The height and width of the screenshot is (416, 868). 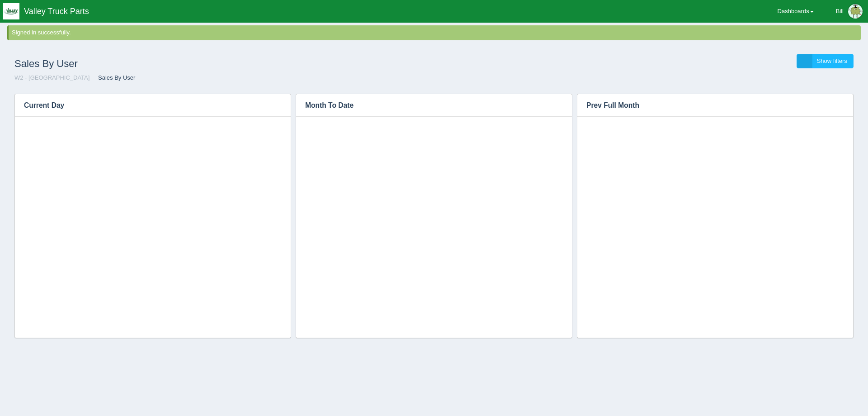 What do you see at coordinates (855, 11) in the screenshot?
I see `img: Profile Picture` at bounding box center [855, 11].